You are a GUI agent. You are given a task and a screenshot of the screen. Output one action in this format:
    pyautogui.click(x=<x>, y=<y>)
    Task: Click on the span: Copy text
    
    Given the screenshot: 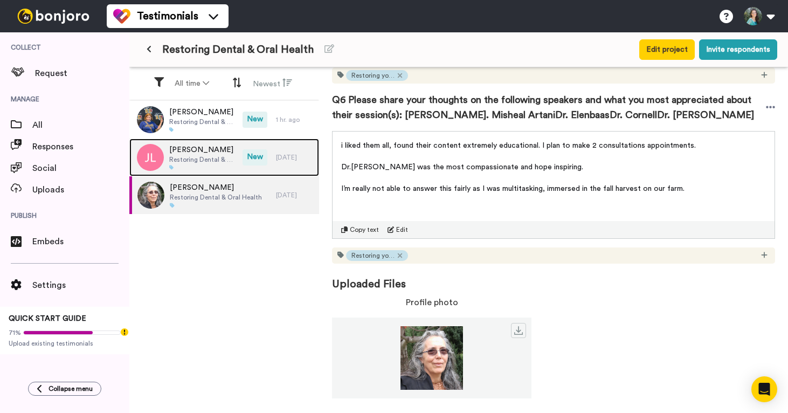 What is the action you would take?
    pyautogui.click(x=365, y=230)
    